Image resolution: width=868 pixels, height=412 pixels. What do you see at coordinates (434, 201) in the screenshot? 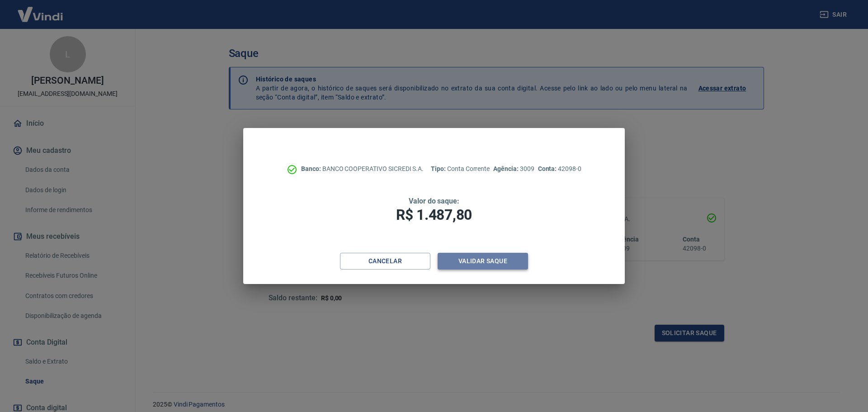
I see `span: Valor do saque:` at bounding box center [434, 201].